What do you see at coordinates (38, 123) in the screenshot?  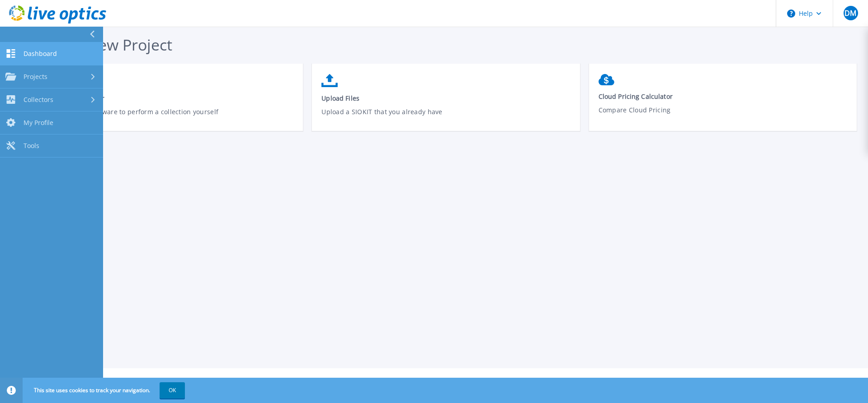 I see `span: My Profile` at bounding box center [38, 123].